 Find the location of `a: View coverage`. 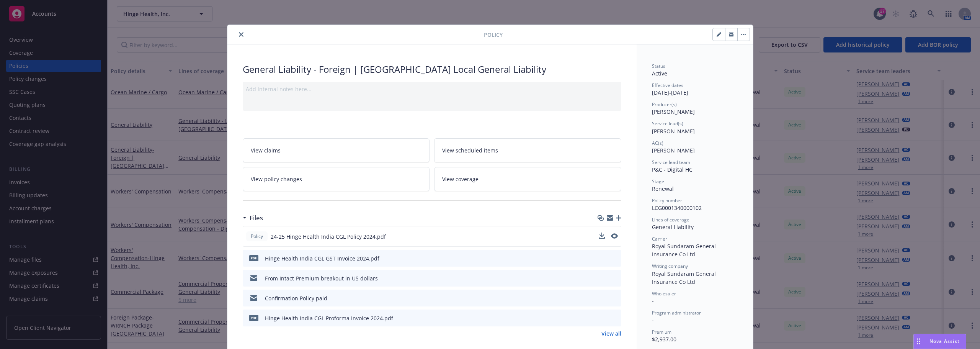

a: View coverage is located at coordinates (528, 179).